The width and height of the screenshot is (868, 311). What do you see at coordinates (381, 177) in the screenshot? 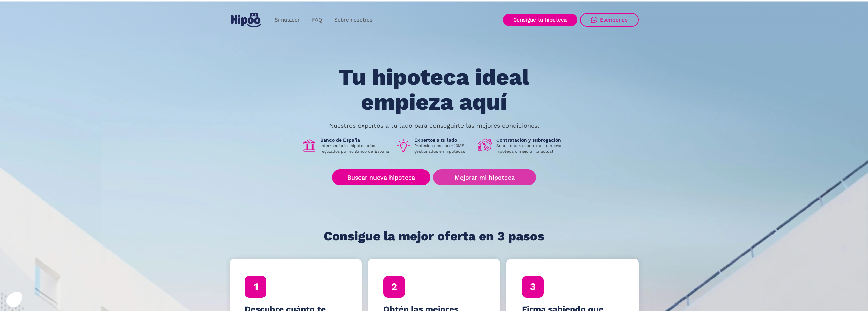
I see `a: Buscar nueva hipoteca` at bounding box center [381, 177].